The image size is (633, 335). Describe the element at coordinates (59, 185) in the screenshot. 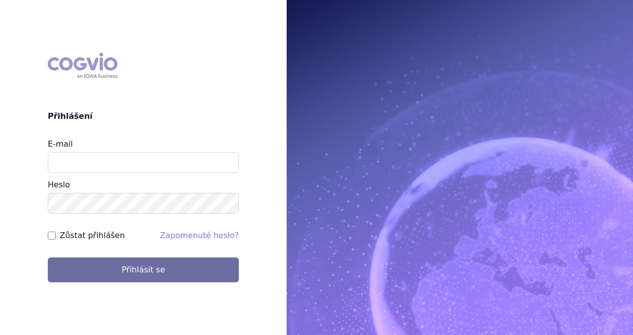

I see `label: Heslo` at that location.